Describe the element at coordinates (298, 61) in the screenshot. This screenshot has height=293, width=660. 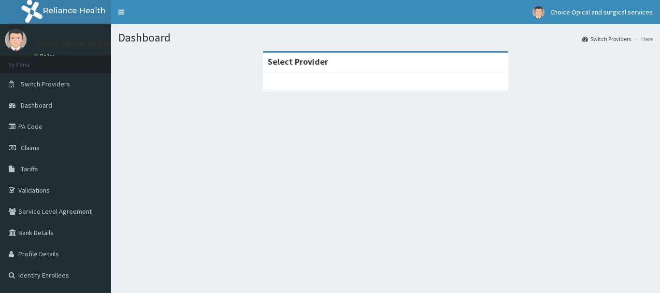
I see `strong: Select Provider` at that location.